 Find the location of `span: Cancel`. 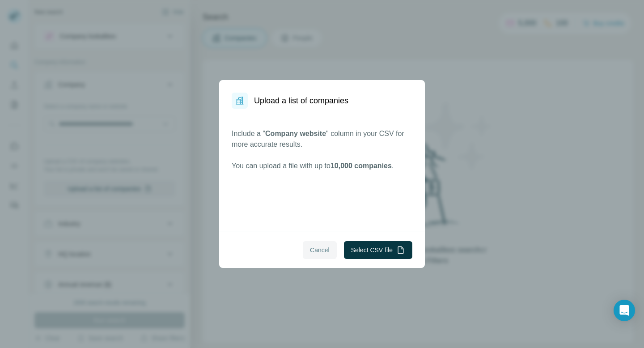

span: Cancel is located at coordinates (320, 250).